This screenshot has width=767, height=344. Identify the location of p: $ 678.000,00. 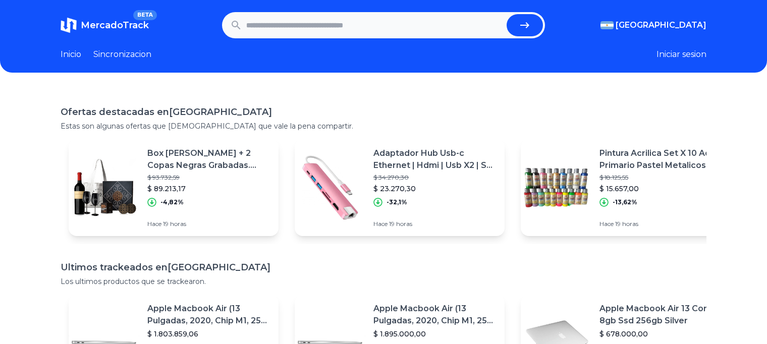
(661, 334).